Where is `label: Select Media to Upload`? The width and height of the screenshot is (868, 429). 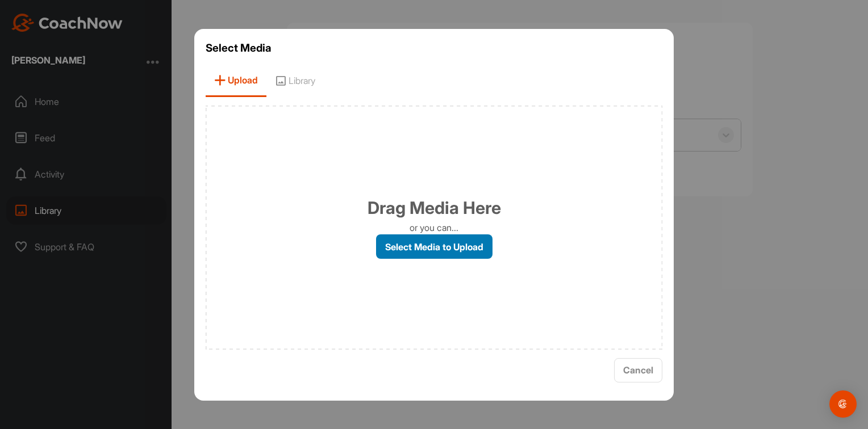 label: Select Media to Upload is located at coordinates (434, 246).